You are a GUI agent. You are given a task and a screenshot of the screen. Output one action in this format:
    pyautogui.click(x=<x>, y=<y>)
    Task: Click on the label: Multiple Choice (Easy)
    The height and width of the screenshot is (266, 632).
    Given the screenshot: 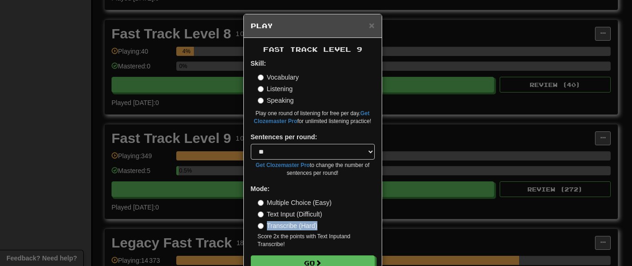 What is the action you would take?
    pyautogui.click(x=295, y=203)
    